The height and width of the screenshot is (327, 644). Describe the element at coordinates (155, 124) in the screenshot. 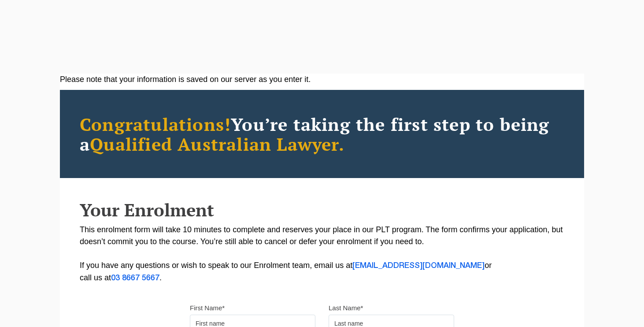

I see `span: Congratulations!` at that location.